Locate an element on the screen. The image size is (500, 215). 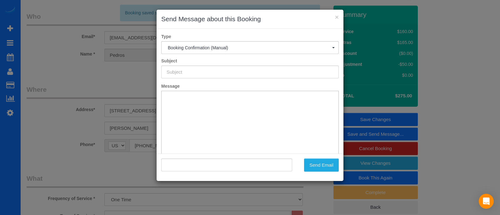
label: Type is located at coordinates (250, 37).